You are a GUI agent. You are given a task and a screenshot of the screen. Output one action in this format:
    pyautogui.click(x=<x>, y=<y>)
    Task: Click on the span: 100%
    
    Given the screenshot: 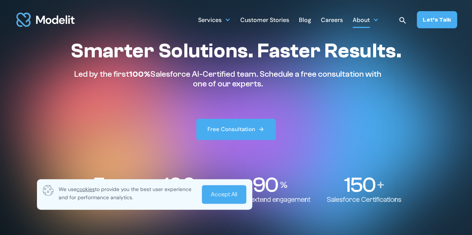 What is the action you would take?
    pyautogui.click(x=139, y=74)
    